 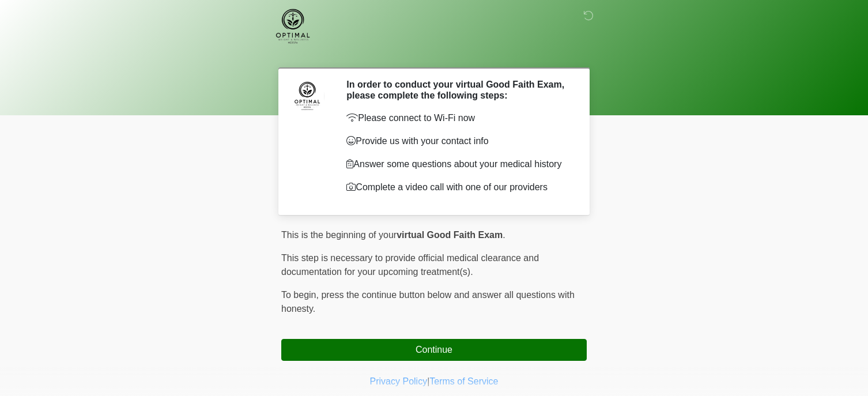 What do you see at coordinates (307, 96) in the screenshot?
I see `img: Agent Avatar` at bounding box center [307, 96].